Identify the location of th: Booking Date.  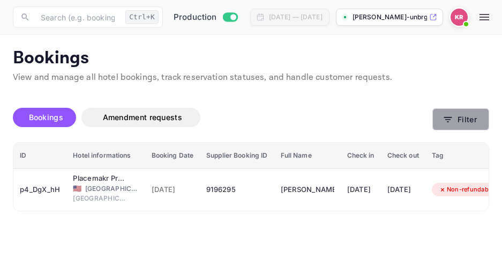
(173, 155).